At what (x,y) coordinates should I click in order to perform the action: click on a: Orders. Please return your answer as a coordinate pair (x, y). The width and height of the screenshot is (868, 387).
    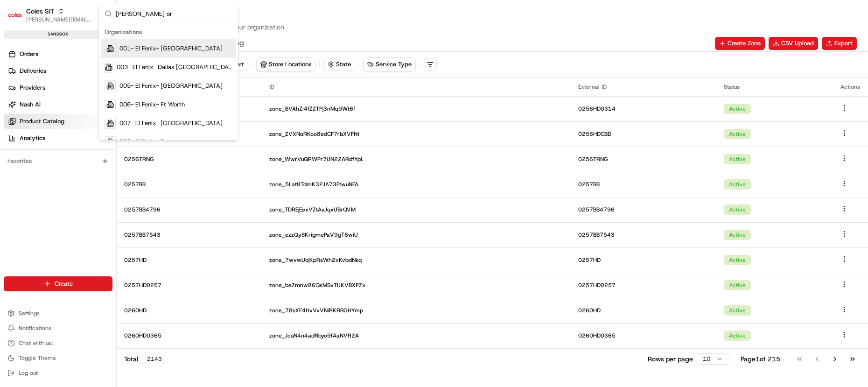
    Looking at the image, I should click on (59, 54).